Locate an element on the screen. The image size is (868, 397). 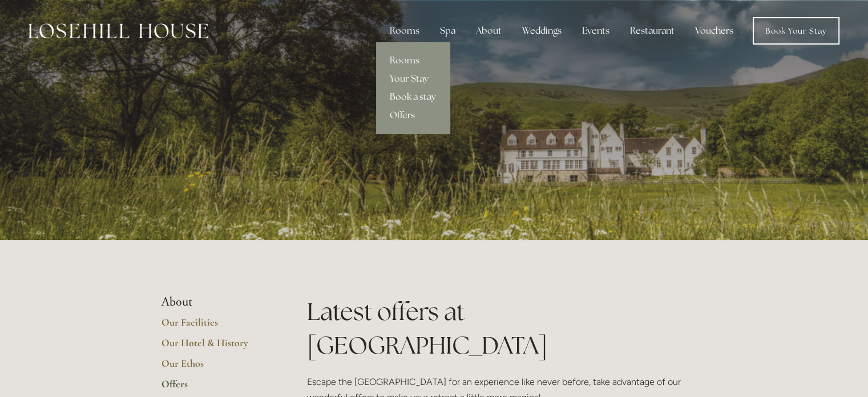
li: About is located at coordinates (216, 302).